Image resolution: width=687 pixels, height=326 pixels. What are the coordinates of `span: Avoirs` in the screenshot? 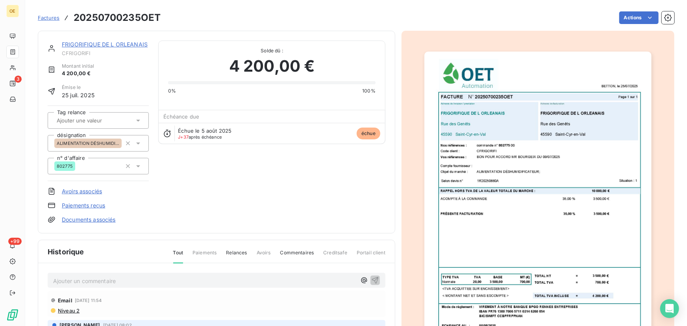 It's located at (264, 256).